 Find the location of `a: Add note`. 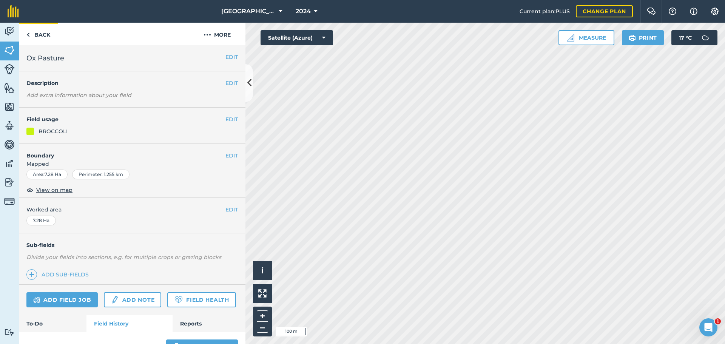

a: Add note is located at coordinates (133, 300).